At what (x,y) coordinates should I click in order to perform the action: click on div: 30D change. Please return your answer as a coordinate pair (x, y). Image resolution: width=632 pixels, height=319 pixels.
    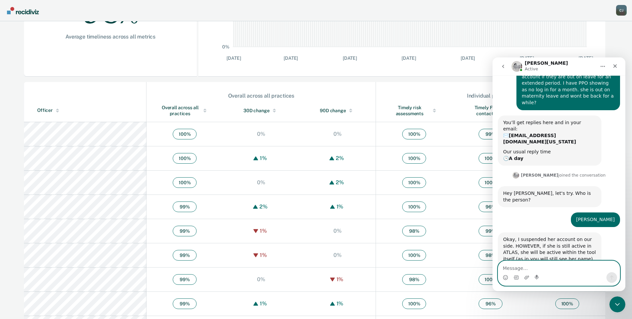
    Looking at the image, I should click on (261, 111).